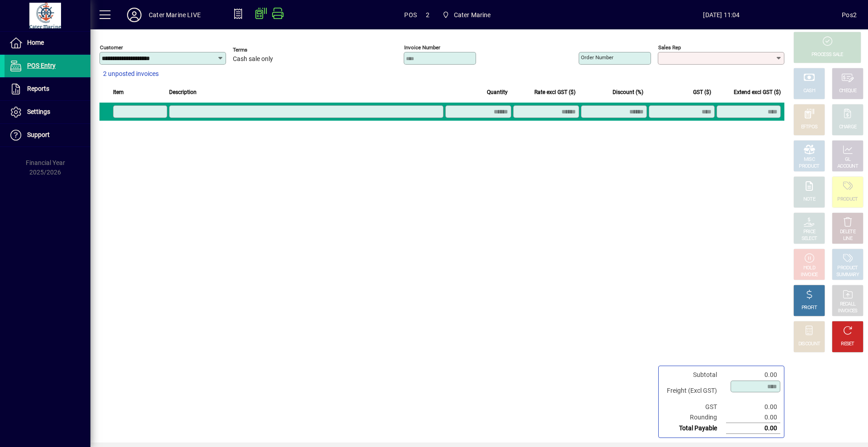 The width and height of the screenshot is (868, 447). What do you see at coordinates (809, 239) in the screenshot?
I see `div: SELECT` at bounding box center [809, 239].